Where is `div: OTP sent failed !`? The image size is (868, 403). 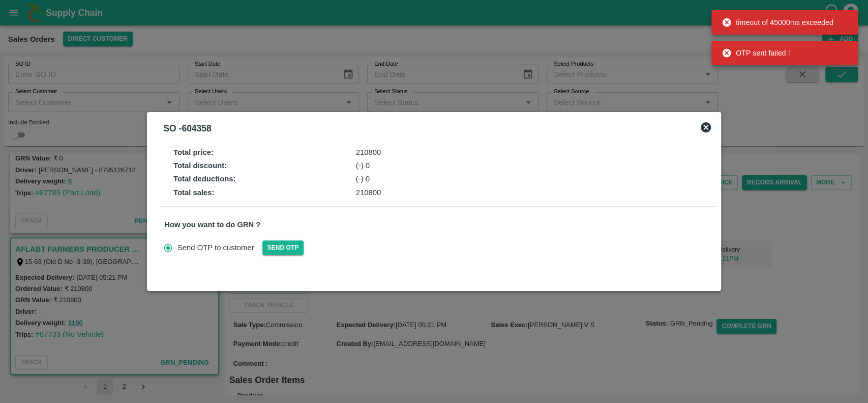
div: OTP sent failed ! is located at coordinates (756, 53).